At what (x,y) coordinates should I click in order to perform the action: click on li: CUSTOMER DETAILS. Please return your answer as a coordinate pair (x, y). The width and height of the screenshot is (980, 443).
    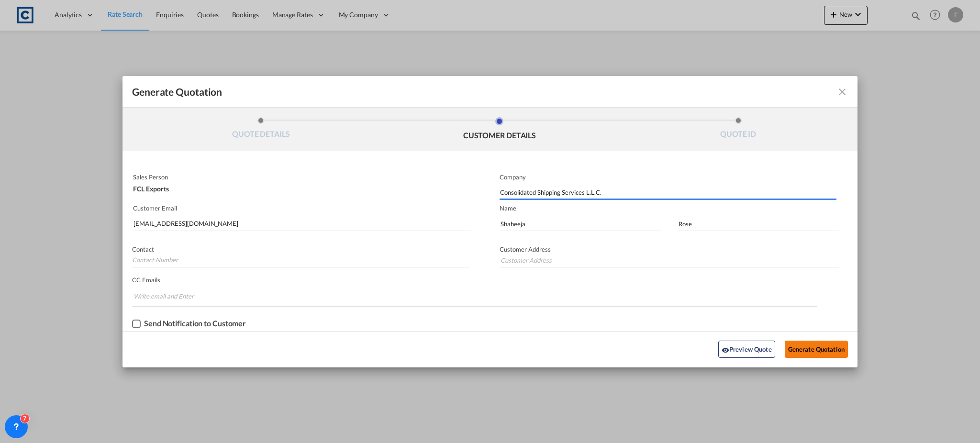
    Looking at the image, I should click on (499, 130).